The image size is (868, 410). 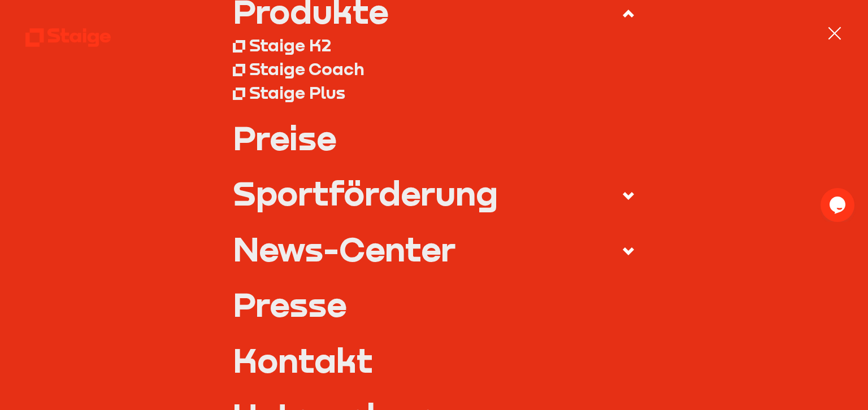 I want to click on a: Presse, so click(x=434, y=303).